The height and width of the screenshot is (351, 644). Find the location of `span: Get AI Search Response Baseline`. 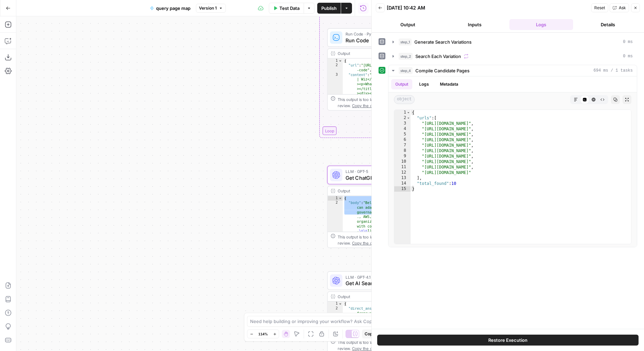

span: Get AI Search Response Baseline is located at coordinates (386, 283).